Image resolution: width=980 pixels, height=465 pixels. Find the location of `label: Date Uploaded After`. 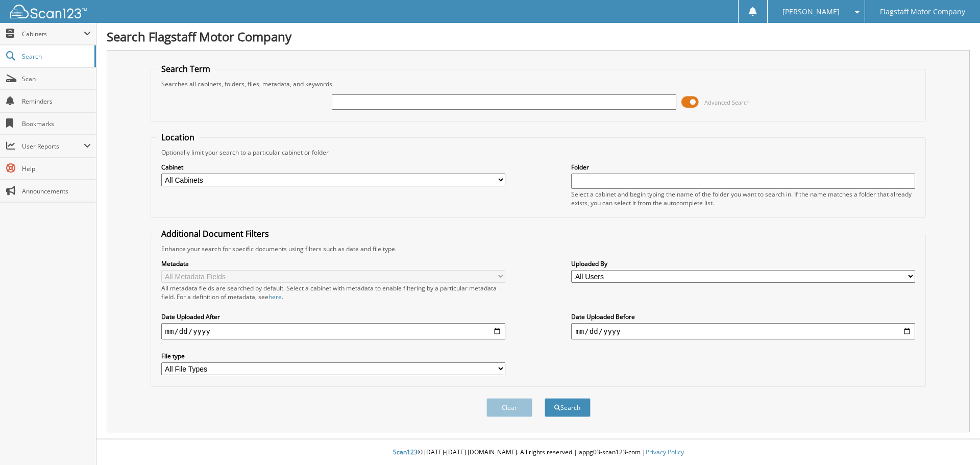

label: Date Uploaded After is located at coordinates (333, 317).